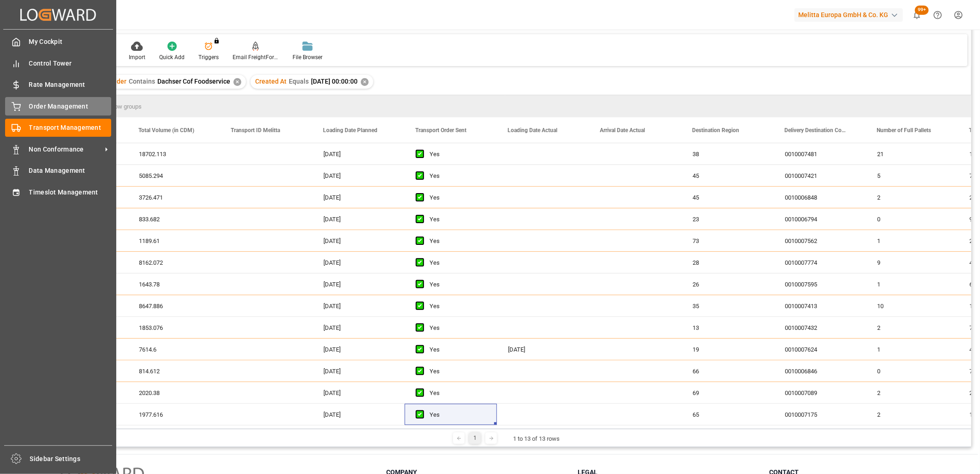 This screenshot has height=474, width=980. What do you see at coordinates (194, 81) in the screenshot?
I see `span: Dachser Cof Foodservice` at bounding box center [194, 81].